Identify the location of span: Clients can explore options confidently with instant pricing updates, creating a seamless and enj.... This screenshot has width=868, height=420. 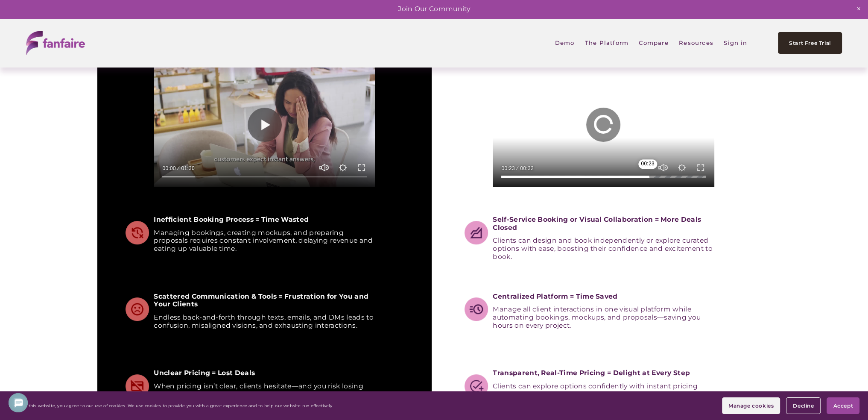
(596, 394).